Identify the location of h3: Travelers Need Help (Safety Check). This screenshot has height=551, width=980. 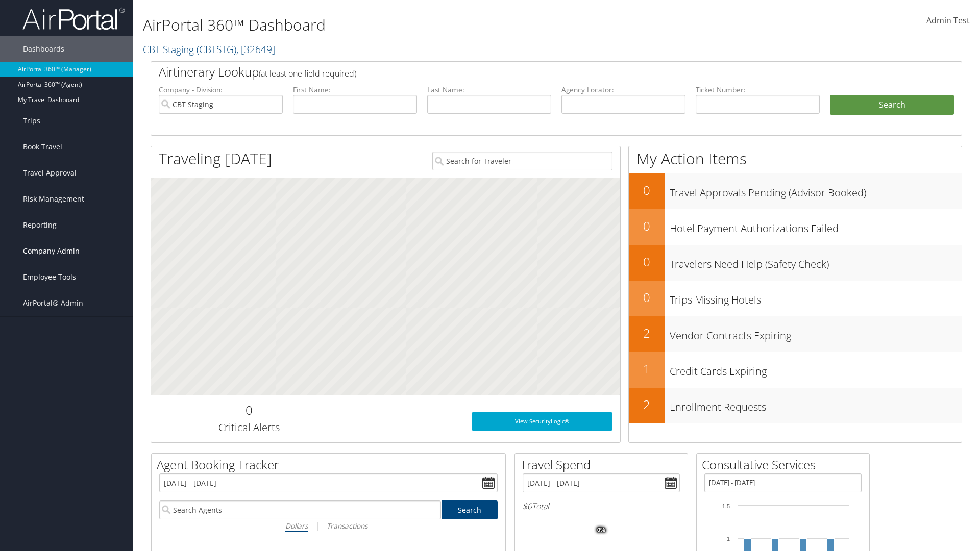
(816, 262).